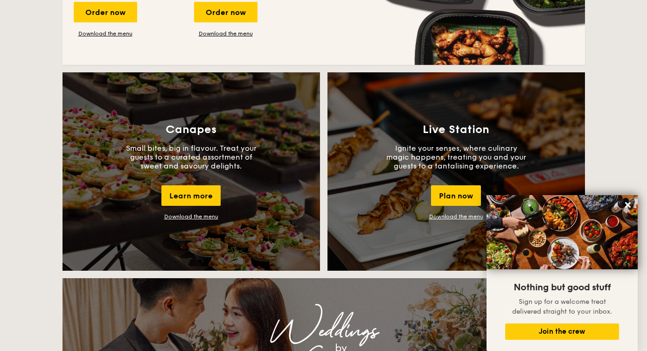  I want to click on div: Weddings, so click(323, 331).